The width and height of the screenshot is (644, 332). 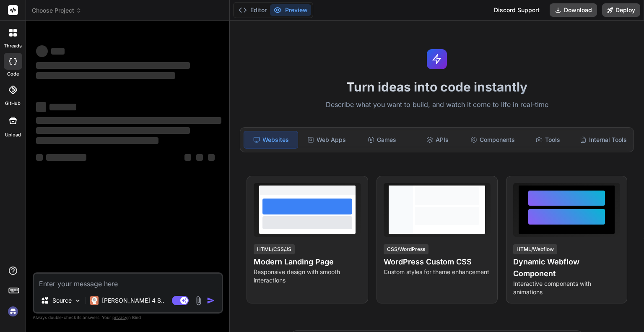 I want to click on button: Download, so click(x=573, y=10).